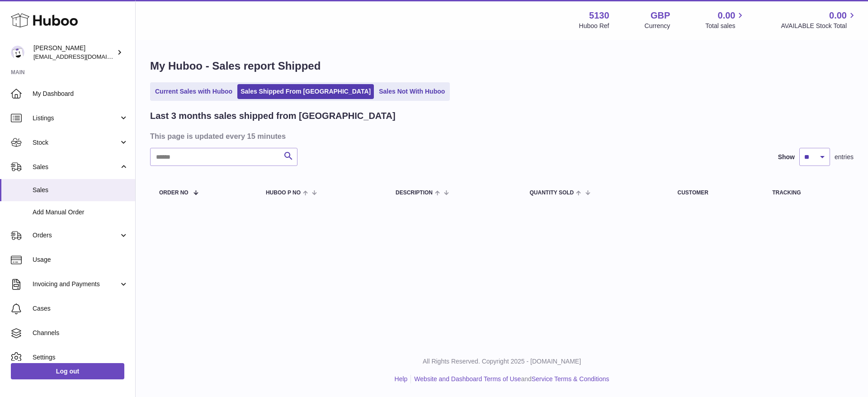  What do you see at coordinates (80, 308) in the screenshot?
I see `span: Cases` at bounding box center [80, 308].